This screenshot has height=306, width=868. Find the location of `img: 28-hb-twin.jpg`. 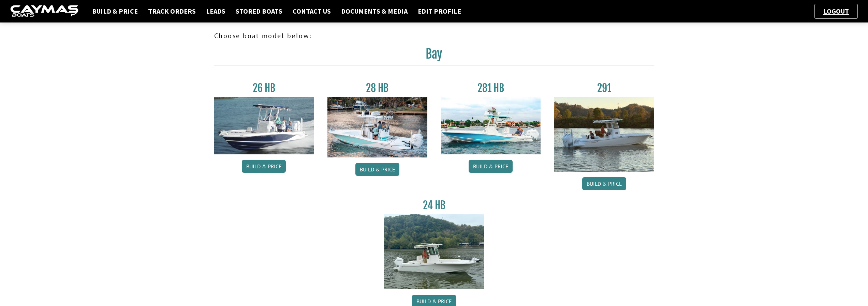

img: 28-hb-twin.jpg is located at coordinates (491, 126).